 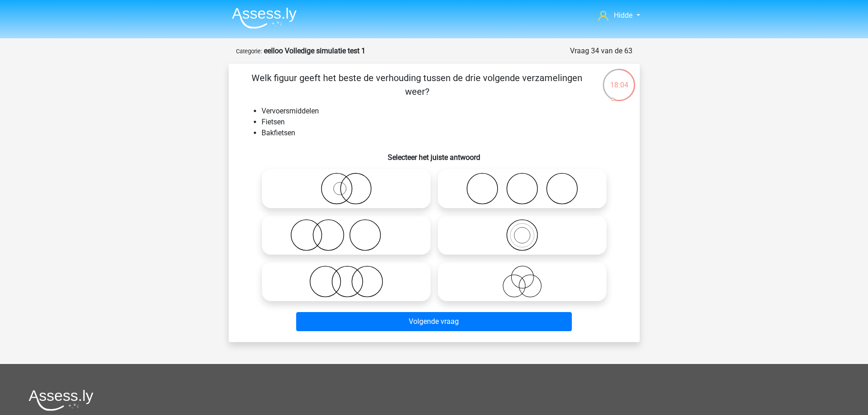 What do you see at coordinates (443, 122) in the screenshot?
I see `li: Fietsen` at bounding box center [443, 122].